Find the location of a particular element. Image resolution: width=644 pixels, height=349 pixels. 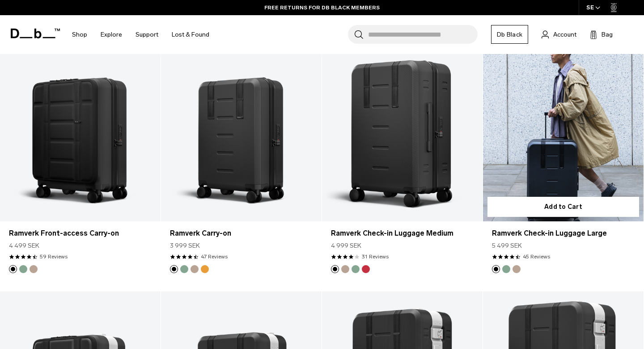

a: 31 reviews is located at coordinates (375, 256).